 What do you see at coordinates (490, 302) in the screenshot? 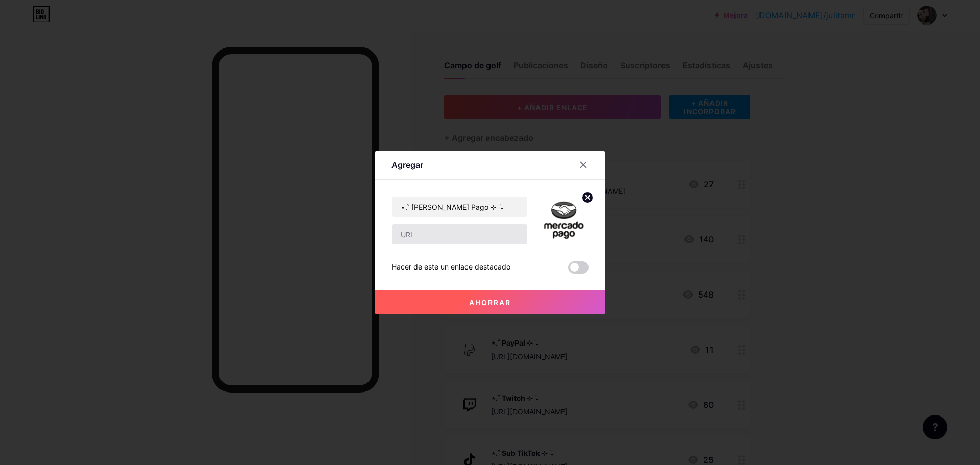
I see `button: Ahorrar` at bounding box center [490, 302].